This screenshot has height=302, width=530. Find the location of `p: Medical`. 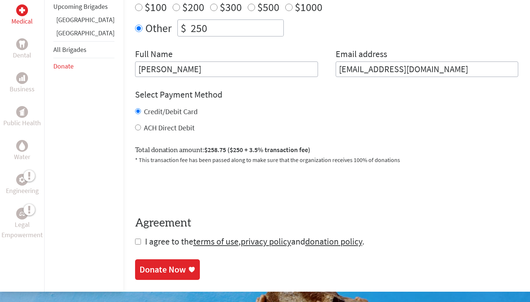

p: Medical is located at coordinates (22, 21).